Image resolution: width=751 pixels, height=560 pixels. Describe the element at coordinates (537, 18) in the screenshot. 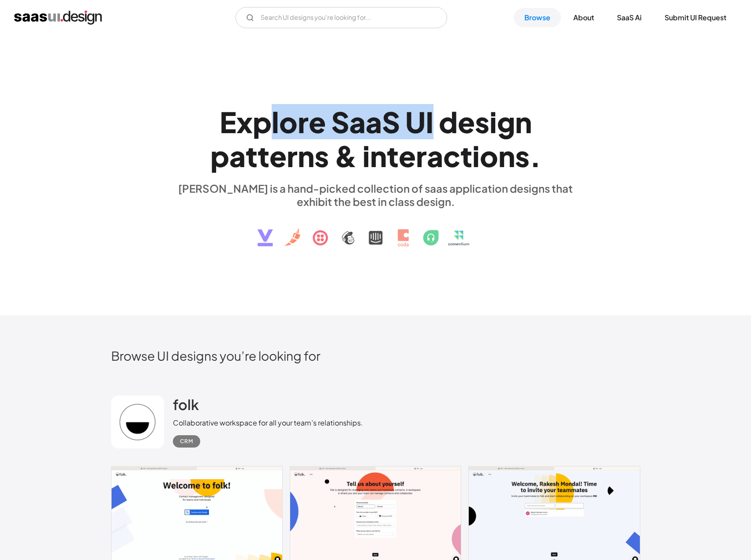

I see `a: Browse` at that location.